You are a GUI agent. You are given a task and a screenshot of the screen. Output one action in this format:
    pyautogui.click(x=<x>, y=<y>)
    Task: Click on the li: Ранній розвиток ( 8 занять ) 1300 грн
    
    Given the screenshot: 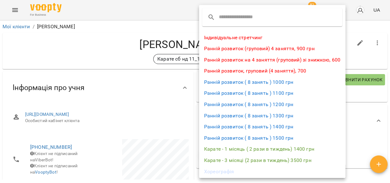 What is the action you would take?
    pyautogui.click(x=272, y=116)
    